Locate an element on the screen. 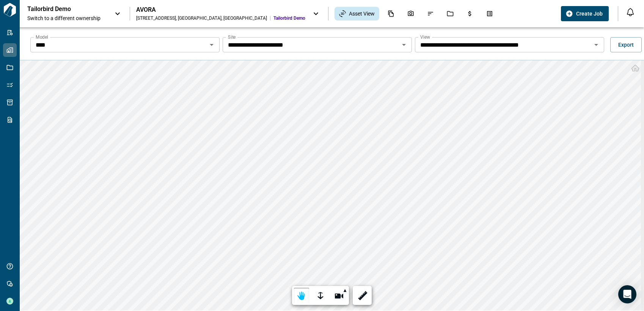  label: Model is located at coordinates (42, 37).